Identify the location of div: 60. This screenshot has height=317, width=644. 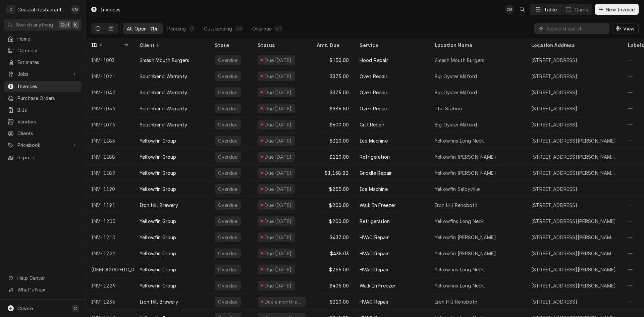
(278, 29).